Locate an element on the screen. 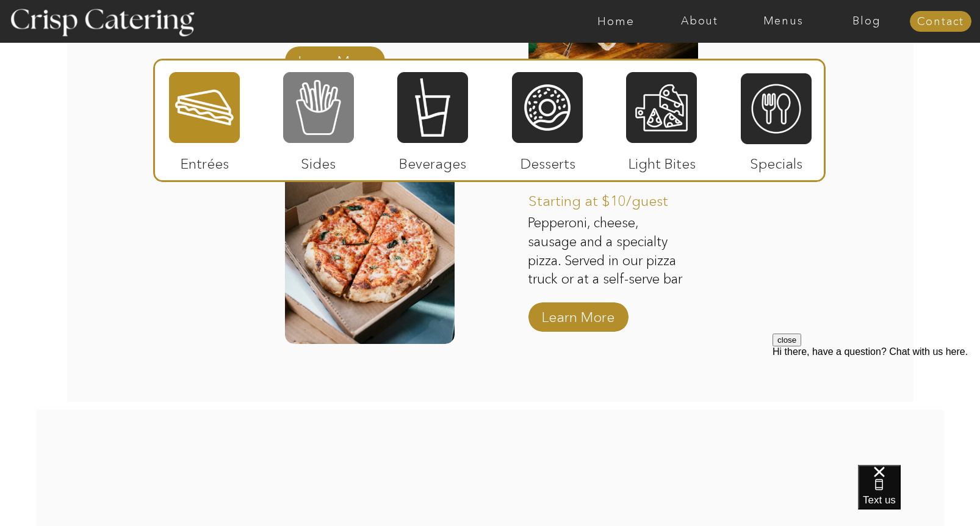  nav: Contact is located at coordinates (940, 22).